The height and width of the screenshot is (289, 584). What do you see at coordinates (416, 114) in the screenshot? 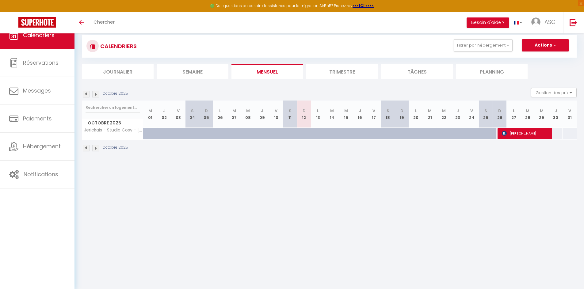
I see `th: 20` at bounding box center [416, 114].